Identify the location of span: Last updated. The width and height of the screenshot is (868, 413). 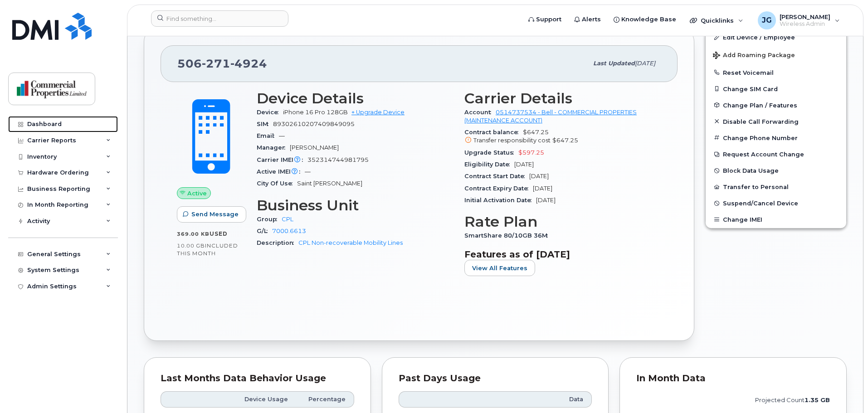
(614, 63).